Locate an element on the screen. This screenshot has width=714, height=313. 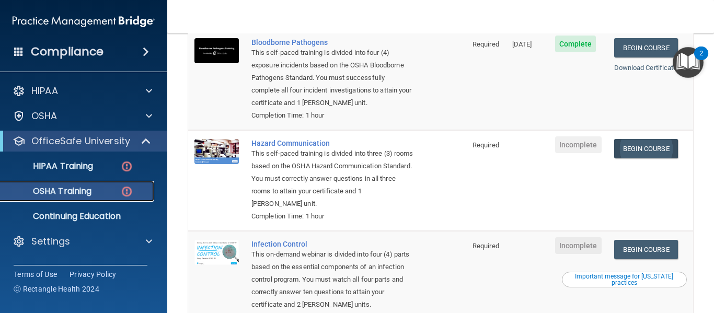
div: Bloodborne Pathogens is located at coordinates (332, 42).